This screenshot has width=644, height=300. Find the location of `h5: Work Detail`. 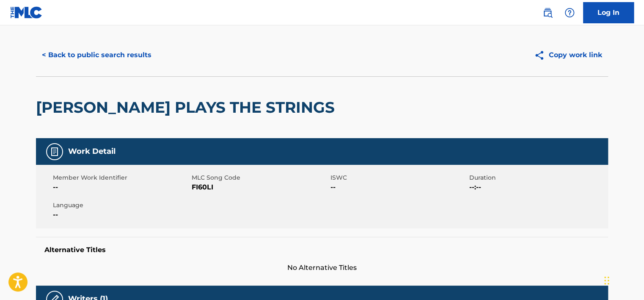

h5: Work Detail is located at coordinates (92, 151).